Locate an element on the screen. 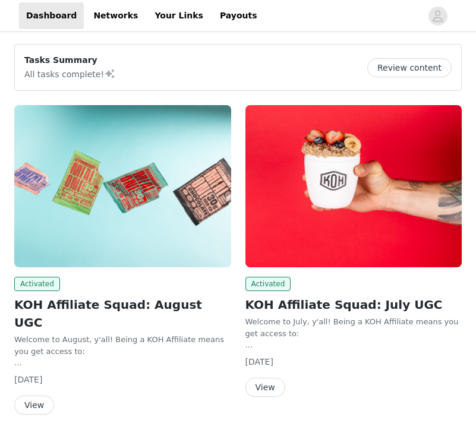  p: Welcome to July, y'all! Being a KOH Affiliate means you get access to: is located at coordinates (353, 327).